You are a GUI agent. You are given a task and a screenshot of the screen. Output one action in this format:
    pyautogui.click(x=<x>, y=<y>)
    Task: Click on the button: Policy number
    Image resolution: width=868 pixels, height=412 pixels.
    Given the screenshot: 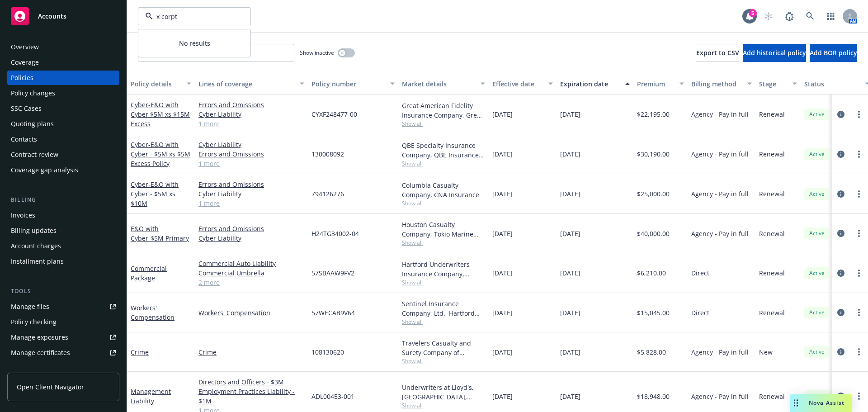 What is the action you would take?
    pyautogui.click(x=353, y=84)
    